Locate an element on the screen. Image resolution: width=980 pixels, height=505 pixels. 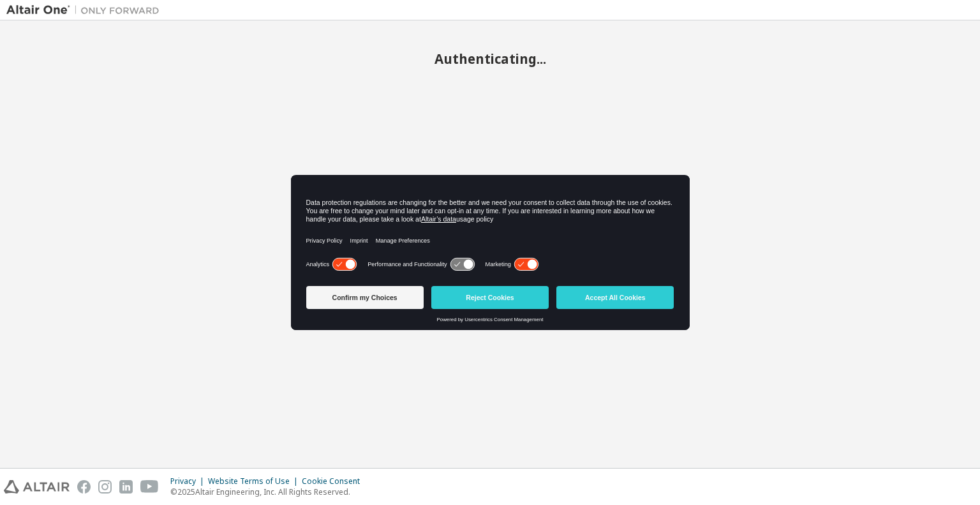
img: Altair One is located at coordinates (86, 10).